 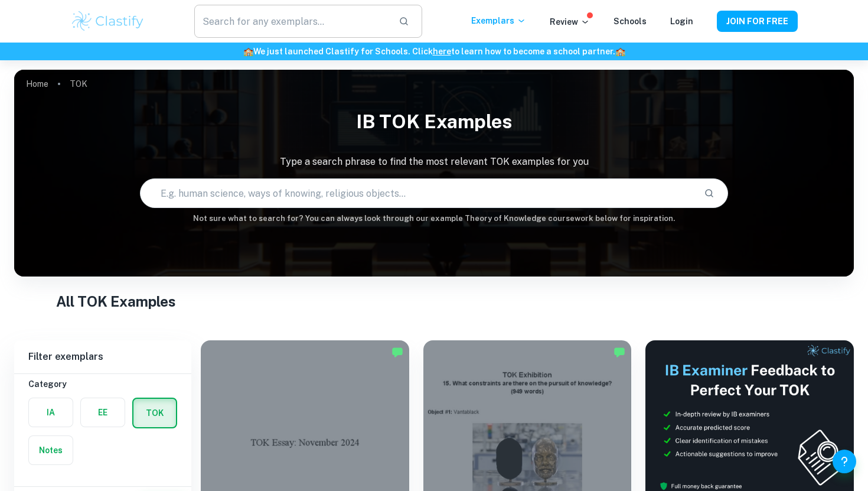 I want to click on h6: Filter exemplars, so click(x=103, y=357).